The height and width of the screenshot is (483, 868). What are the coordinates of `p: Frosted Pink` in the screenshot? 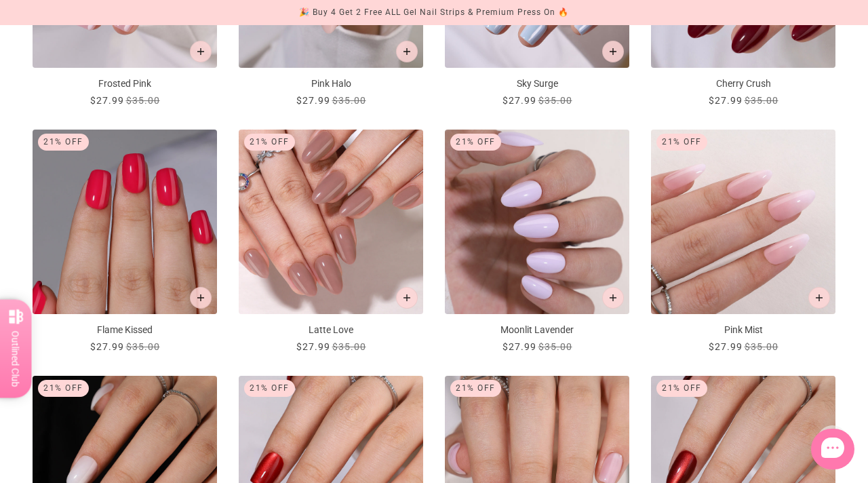 It's located at (124, 84).